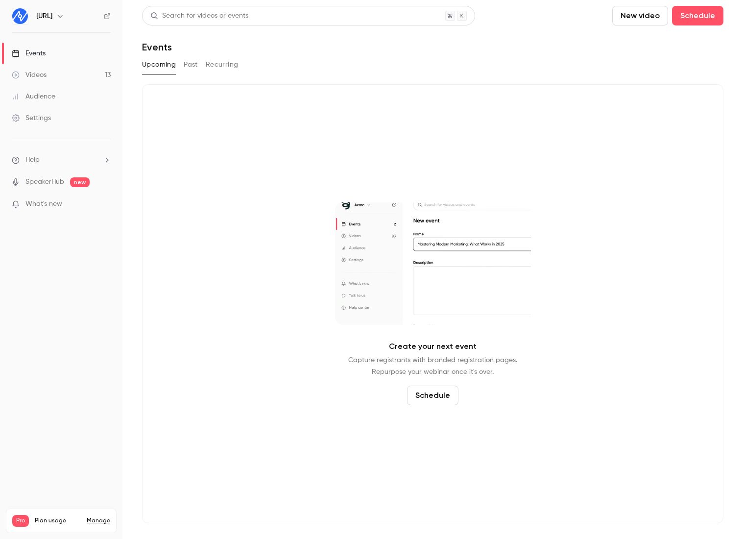  I want to click on div: Videos, so click(29, 75).